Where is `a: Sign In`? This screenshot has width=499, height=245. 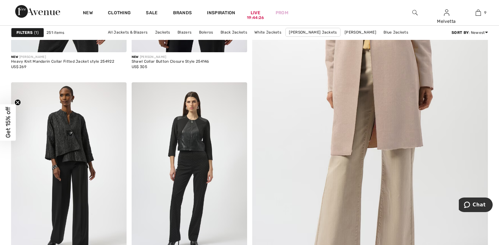
a: Sign In is located at coordinates (446, 12).